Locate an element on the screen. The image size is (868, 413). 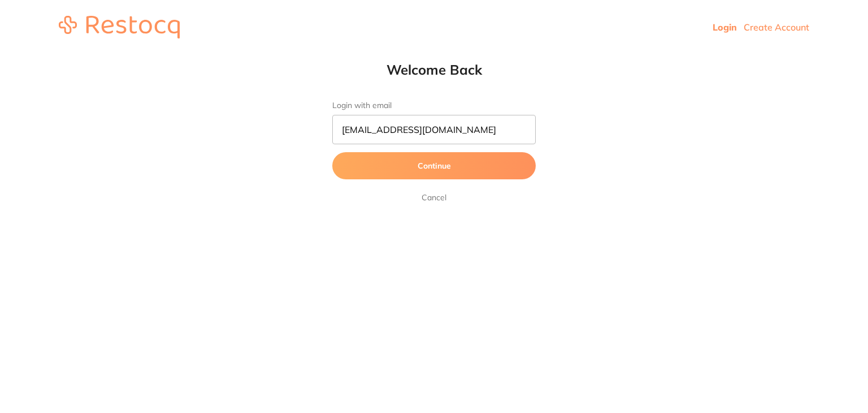
label: Login with email is located at coordinates (434, 105).